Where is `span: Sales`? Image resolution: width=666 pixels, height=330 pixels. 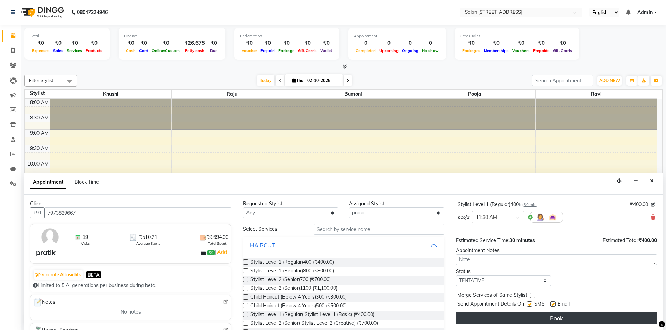
span: Sales is located at coordinates (58, 51).